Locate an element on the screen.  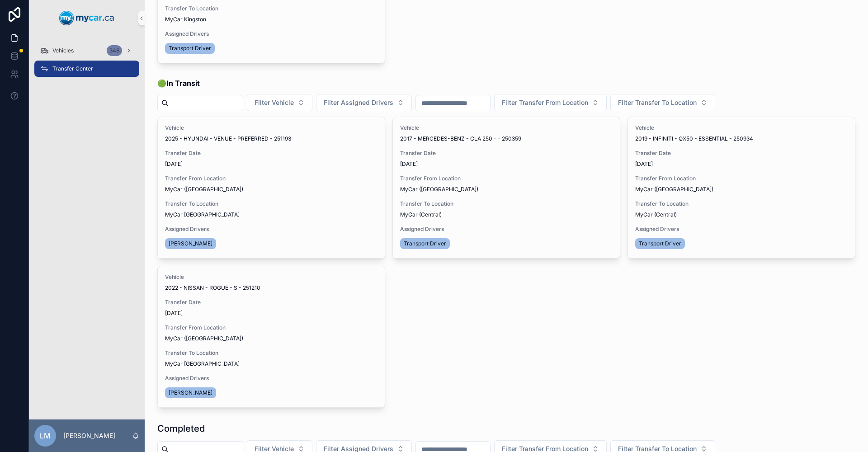
div: scrollable content is located at coordinates (87, 63).